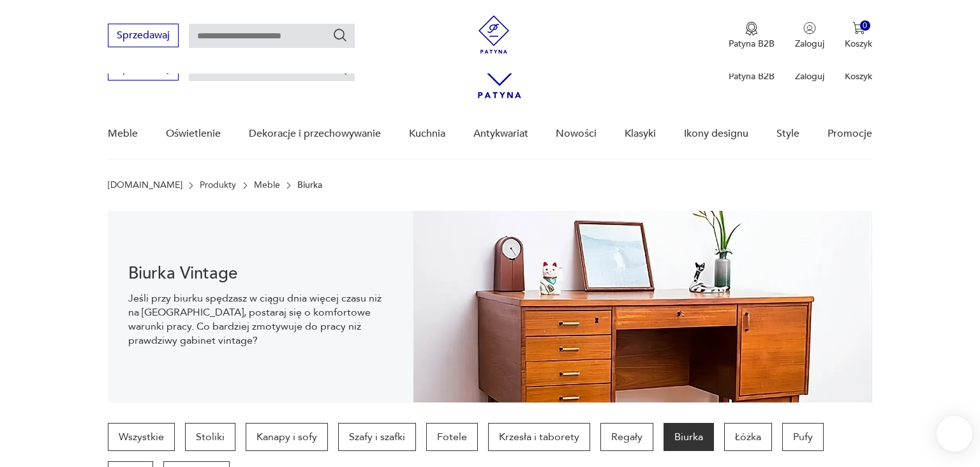 This screenshot has width=980, height=467. I want to click on a: Antykwariat, so click(501, 133).